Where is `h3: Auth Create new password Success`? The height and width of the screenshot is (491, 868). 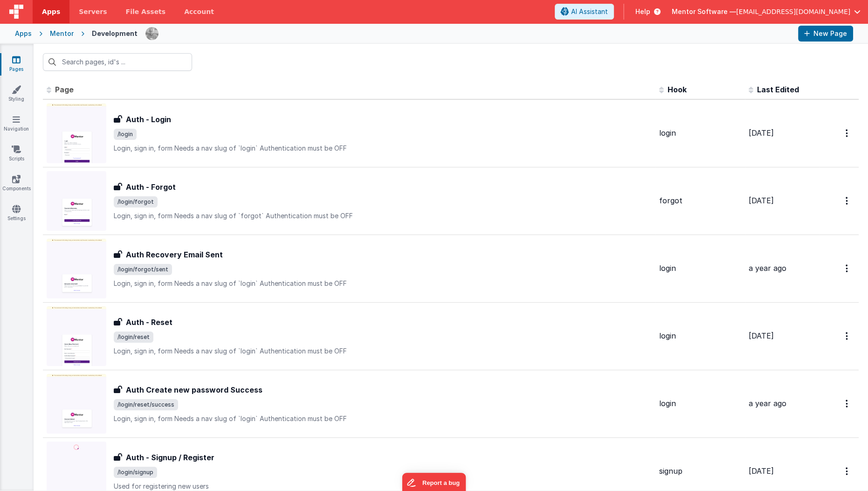
h3: Auth Create new password Success is located at coordinates (194, 391).